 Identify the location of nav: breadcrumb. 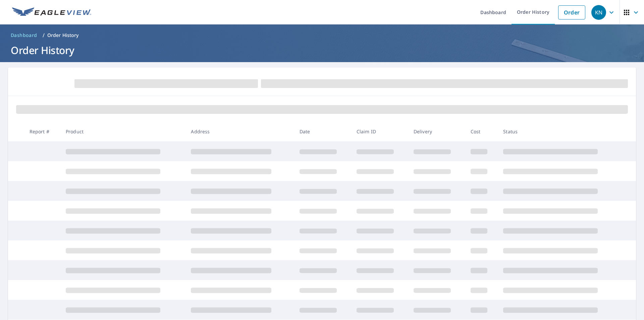
(322, 35).